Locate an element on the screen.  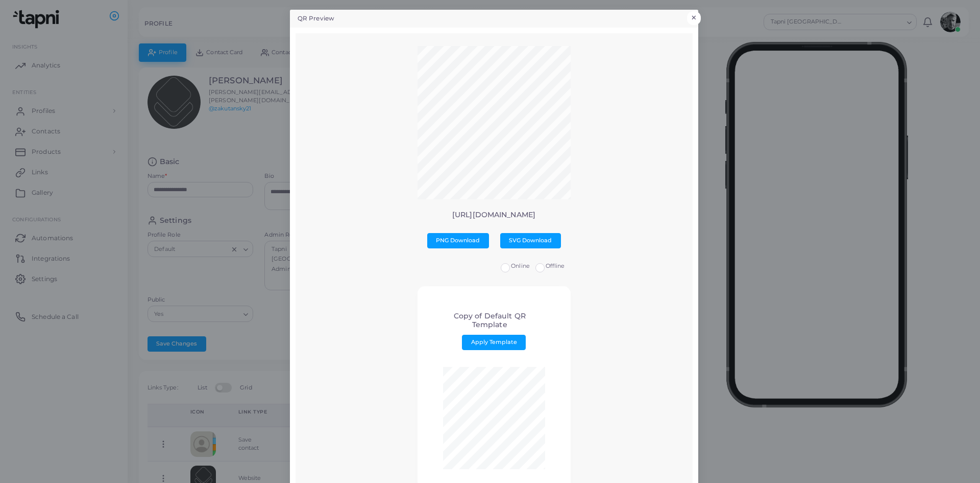
button: PNG Download is located at coordinates (458, 240).